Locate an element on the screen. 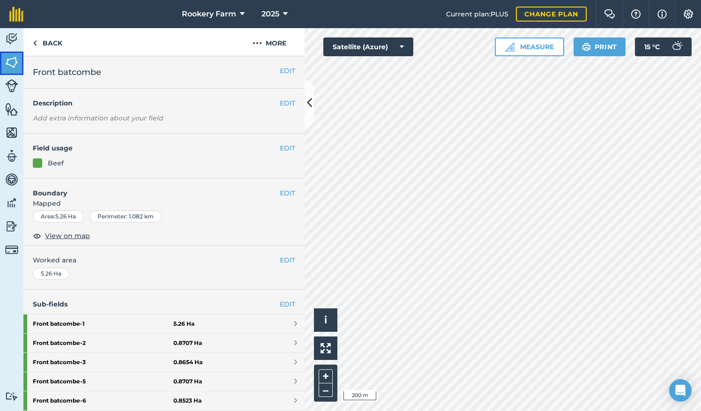 This screenshot has width=701, height=411. strong: 0.8654 Ha is located at coordinates (188, 362).